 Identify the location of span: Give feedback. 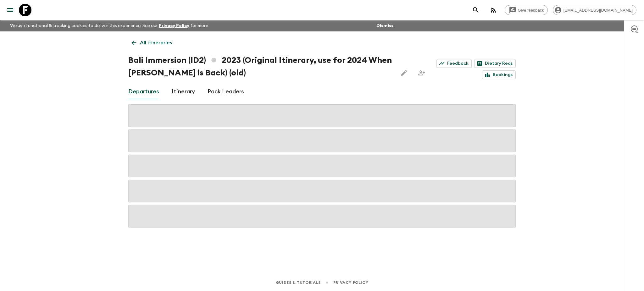
(531, 10).